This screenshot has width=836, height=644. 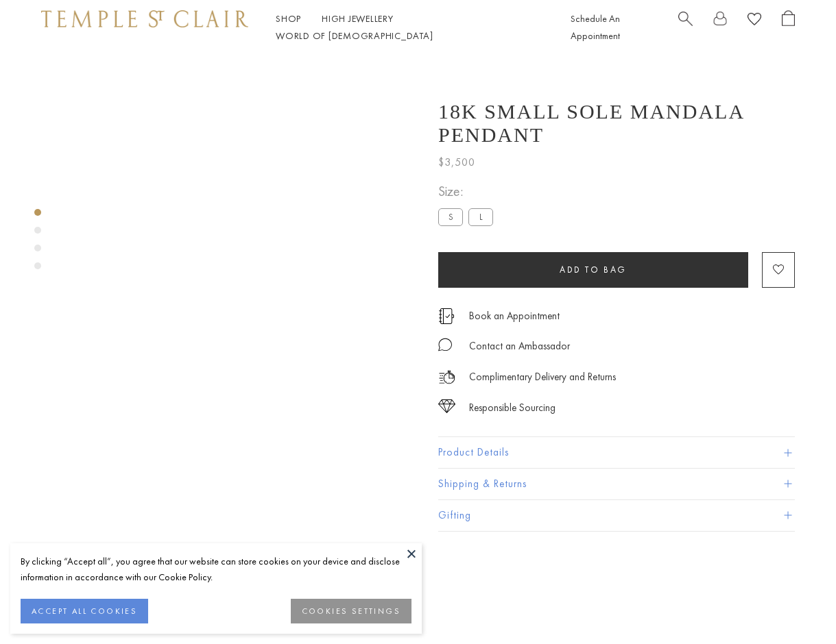 What do you see at coordinates (446, 316) in the screenshot?
I see `img: icon_appointment.svg` at bounding box center [446, 316].